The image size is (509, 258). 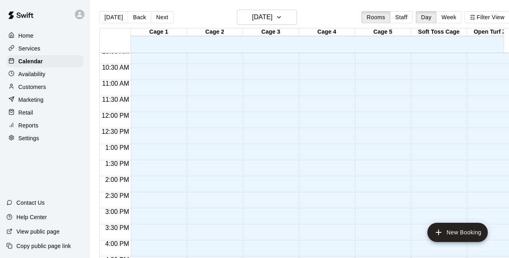 What do you see at coordinates (28, 125) in the screenshot?
I see `p: Reports` at bounding box center [28, 125].